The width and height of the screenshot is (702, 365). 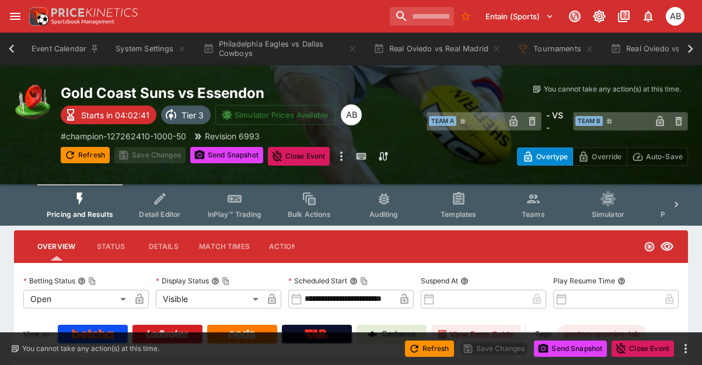 I want to click on p: Tier 3, so click(x=192, y=115).